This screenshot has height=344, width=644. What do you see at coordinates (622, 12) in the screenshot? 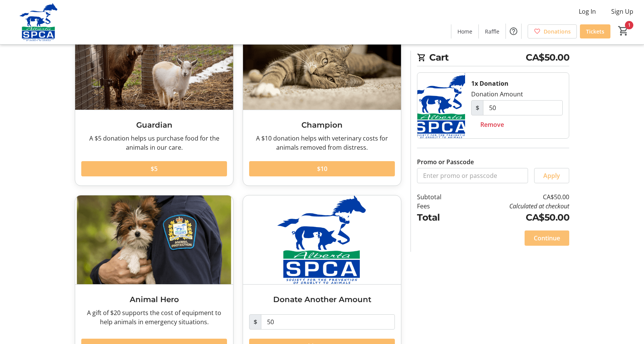
I see `span: Sign Up` at bounding box center [622, 12].